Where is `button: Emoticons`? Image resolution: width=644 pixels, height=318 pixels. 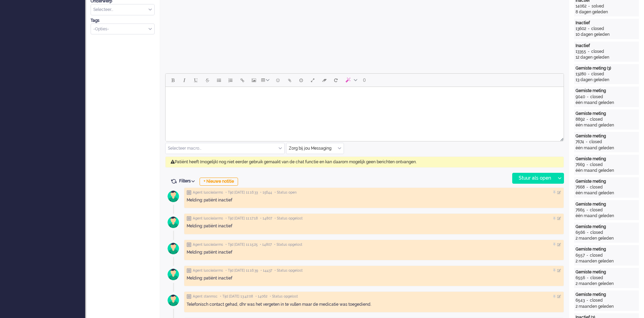
button: Emoticons is located at coordinates (278, 80).